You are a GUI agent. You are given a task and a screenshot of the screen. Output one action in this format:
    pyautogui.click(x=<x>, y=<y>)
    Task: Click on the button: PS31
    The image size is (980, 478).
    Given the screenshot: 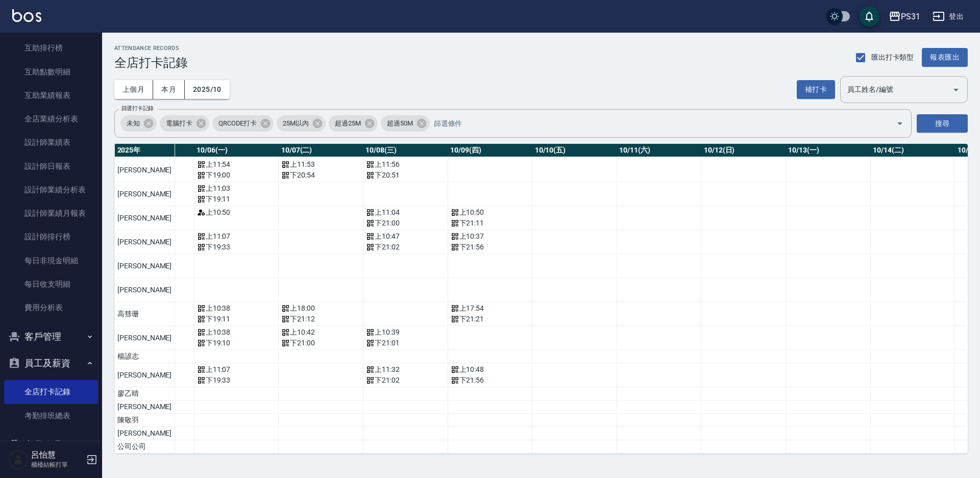 What is the action you would take?
    pyautogui.click(x=905, y=17)
    